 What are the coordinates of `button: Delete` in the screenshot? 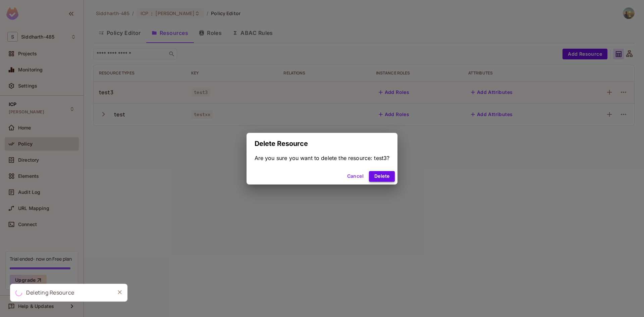 It's located at (382, 177).